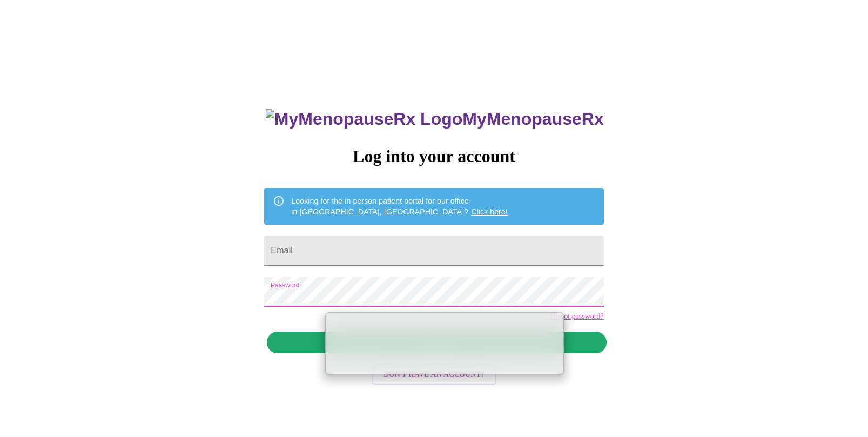  What do you see at coordinates (433, 375) in the screenshot?
I see `button: Don't have an account?` at bounding box center [433, 375].